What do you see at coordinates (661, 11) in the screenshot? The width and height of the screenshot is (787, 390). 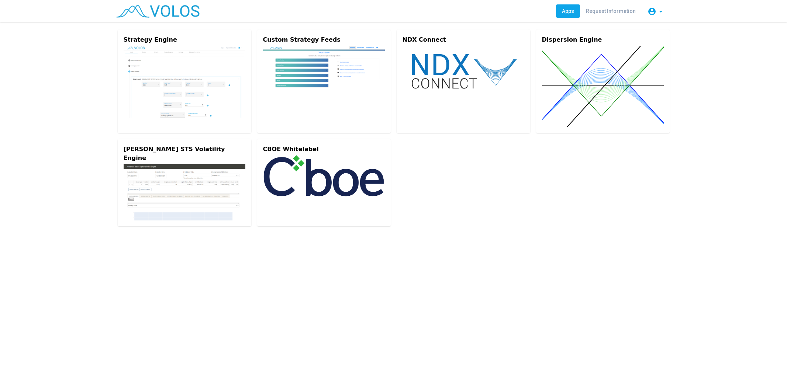 I see `mat-icon: arrow_drop_down` at bounding box center [661, 11].